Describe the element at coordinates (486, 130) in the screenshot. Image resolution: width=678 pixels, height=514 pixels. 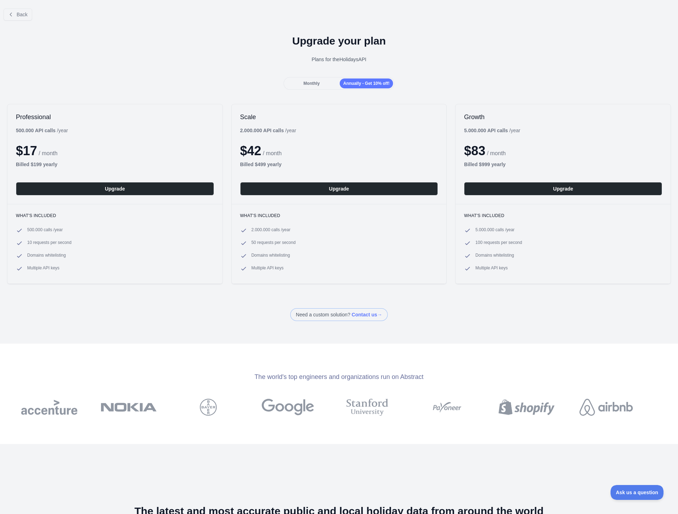
I see `b: 5.000.000 API calls` at that location.